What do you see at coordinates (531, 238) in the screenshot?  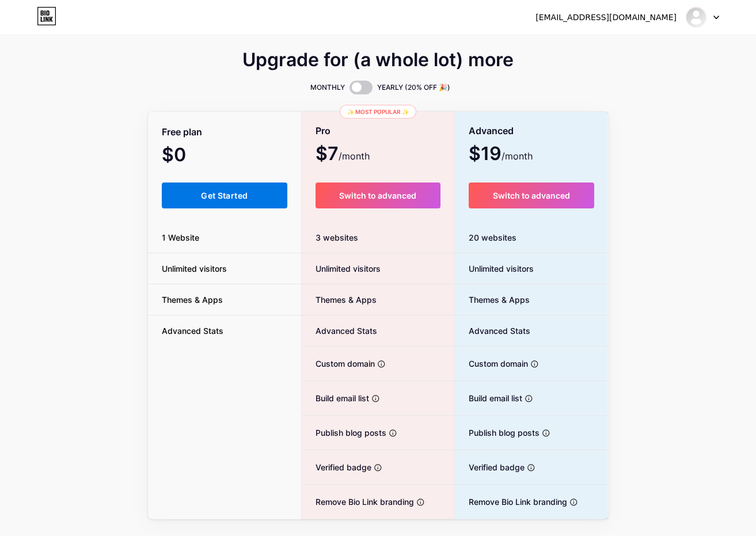 I see `div: 20 websites` at bounding box center [531, 238].